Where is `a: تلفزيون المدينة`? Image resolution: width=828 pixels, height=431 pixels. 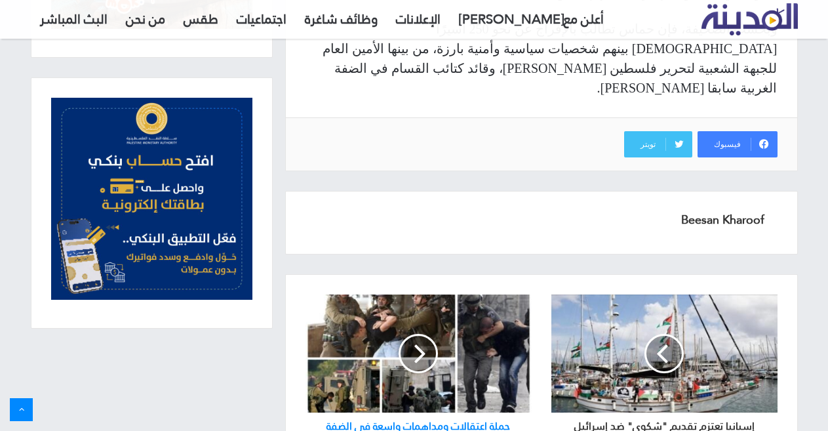 a: تلفزيون المدينة is located at coordinates (749, 20).